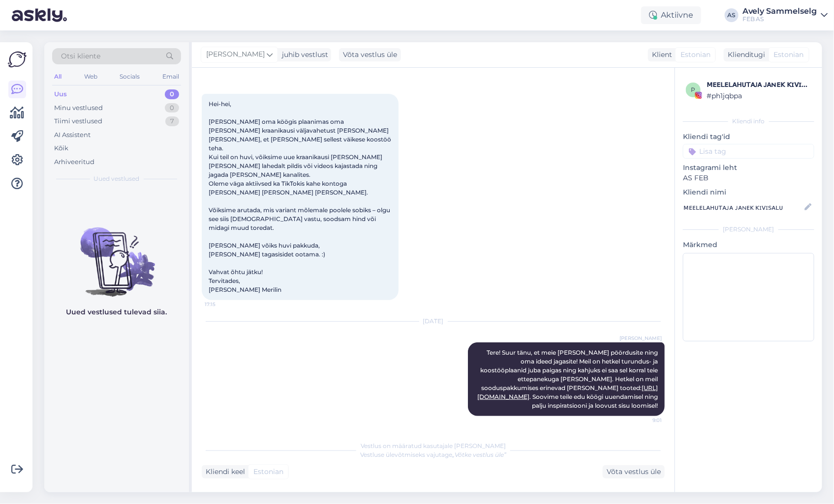 This screenshot has width=834, height=504. Describe the element at coordinates (785, 15) in the screenshot. I see `a: Avely SammelselgFEB AS` at that location.